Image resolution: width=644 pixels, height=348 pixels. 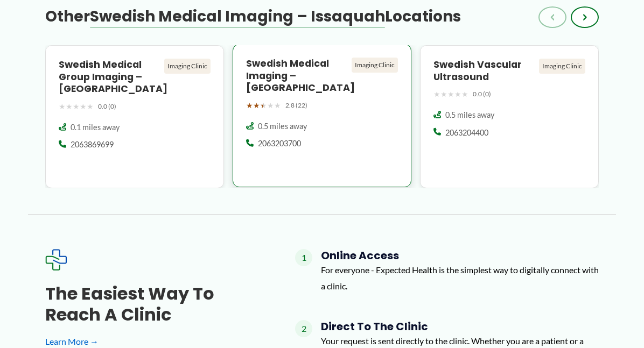 What do you see at coordinates (253, 16) in the screenshot?
I see `h3: Other Locations` at bounding box center [253, 16].